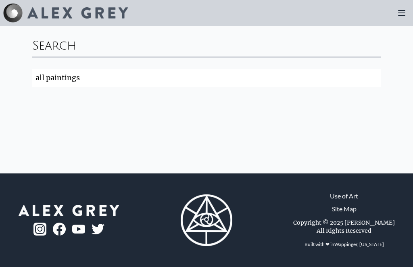 This screenshot has width=413, height=267. What do you see at coordinates (207, 78) in the screenshot?
I see `input: Search...` at bounding box center [207, 78].